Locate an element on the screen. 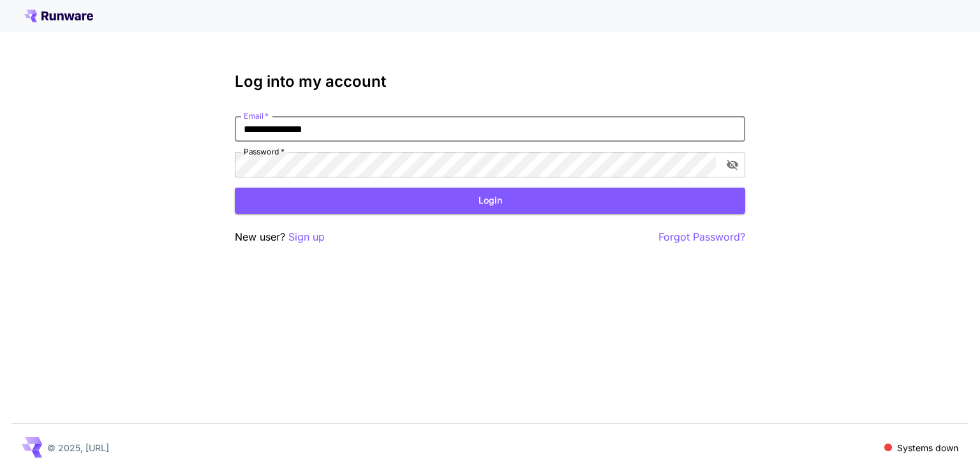 The height and width of the screenshot is (471, 980). button: Sign up is located at coordinates (306, 237).